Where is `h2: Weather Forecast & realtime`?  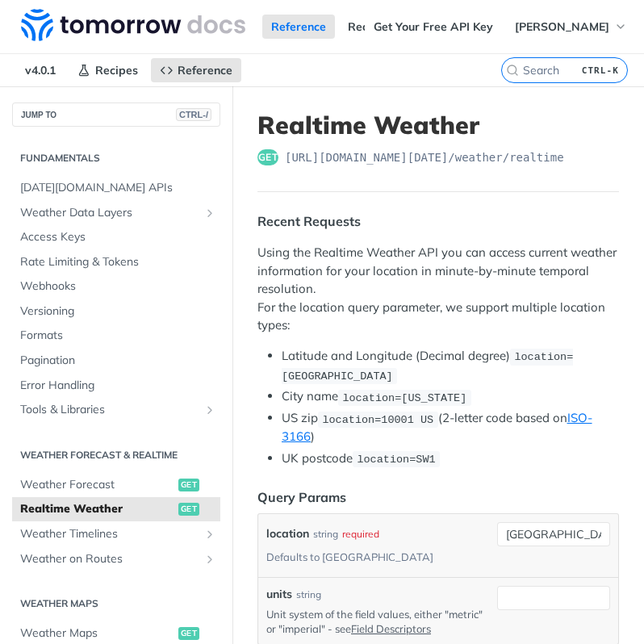
h2: Weather Forecast & realtime is located at coordinates (116, 455).